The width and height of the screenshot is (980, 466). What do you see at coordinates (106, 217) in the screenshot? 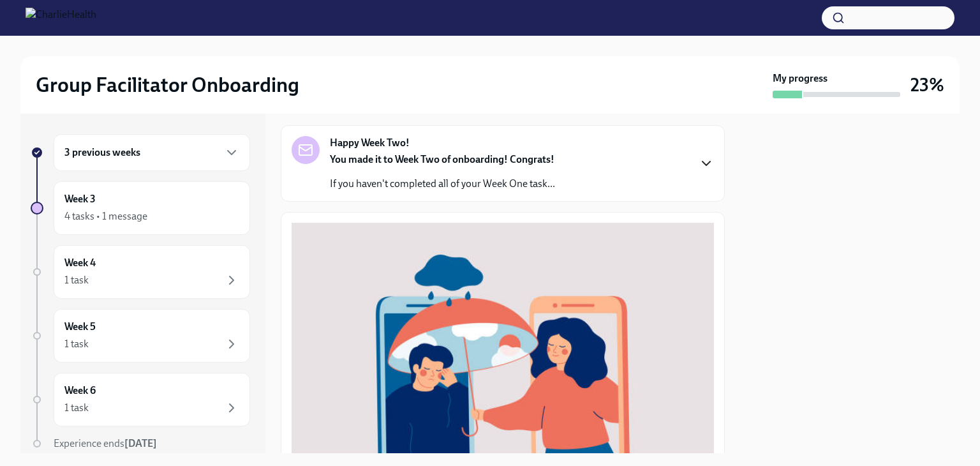
I see `div: 4 tasks • 1 message` at bounding box center [106, 217].